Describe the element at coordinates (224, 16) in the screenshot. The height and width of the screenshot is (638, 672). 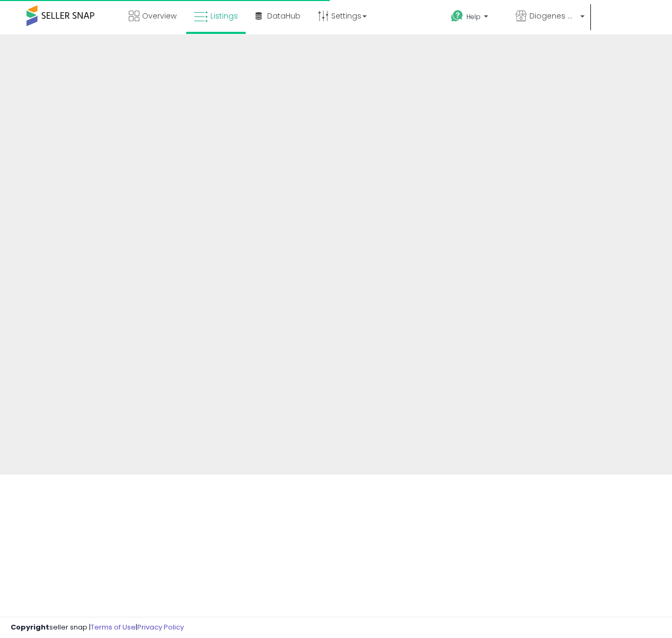
I see `span: Listings` at that location.